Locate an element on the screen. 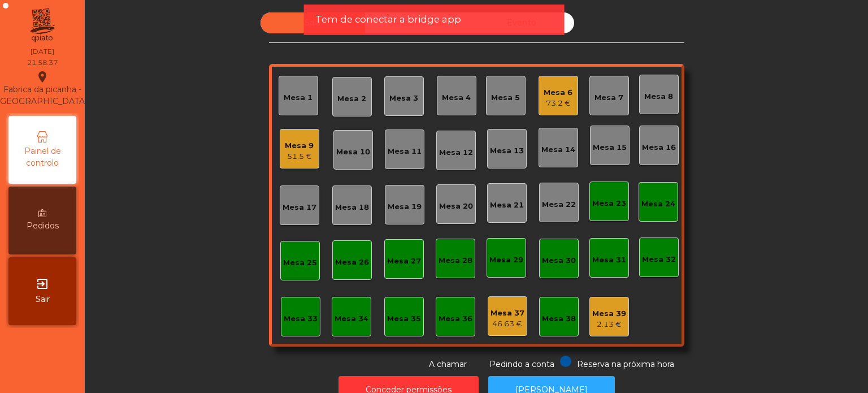 The height and width of the screenshot is (393, 868). div: Mesa 16 is located at coordinates (659, 147).